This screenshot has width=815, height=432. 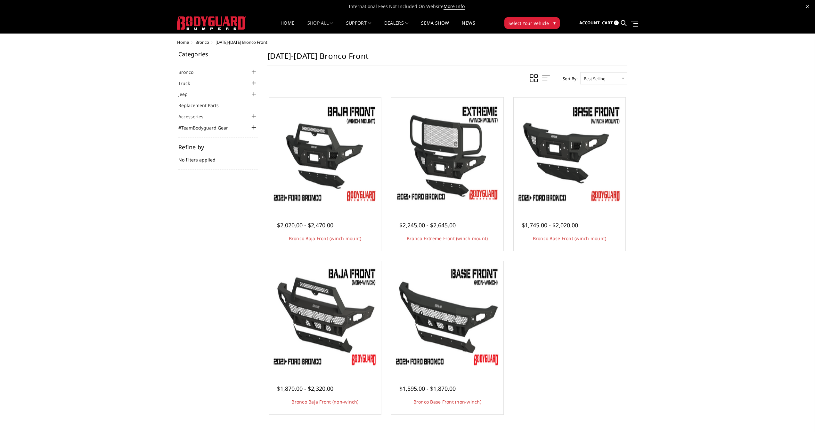 What do you see at coordinates (447, 318) in the screenshot?
I see `img: Bronco Base Front (non-winch)` at bounding box center [447, 318].